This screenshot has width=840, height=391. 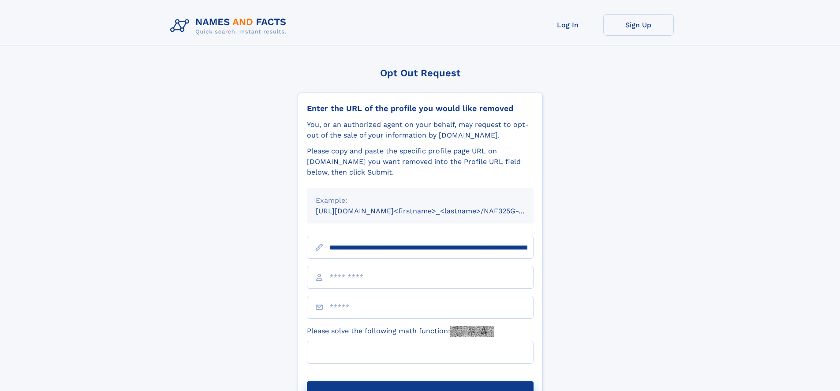 I want to click on img: Logo Names and Facts, so click(x=230, y=26).